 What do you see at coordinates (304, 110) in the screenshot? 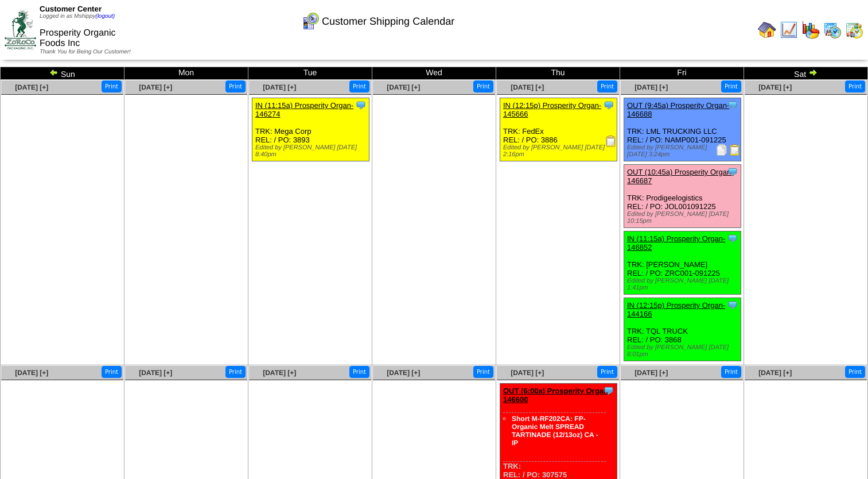
I see `a: IN (11:15a) Prosperity Organ-146274` at bounding box center [304, 110].